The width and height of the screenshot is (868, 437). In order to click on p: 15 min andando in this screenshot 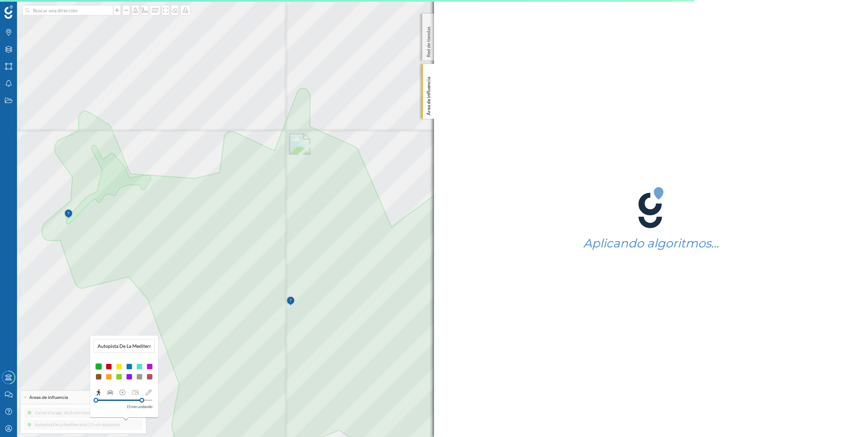, I will do `click(139, 407)`.